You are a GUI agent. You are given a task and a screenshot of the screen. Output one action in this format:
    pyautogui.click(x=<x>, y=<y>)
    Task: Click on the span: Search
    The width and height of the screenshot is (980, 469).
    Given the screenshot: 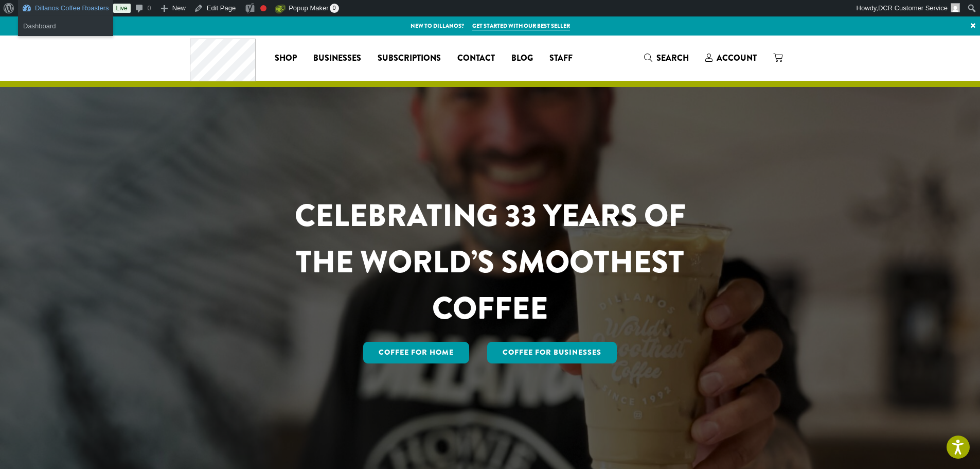 What is the action you would take?
    pyautogui.click(x=673, y=57)
    